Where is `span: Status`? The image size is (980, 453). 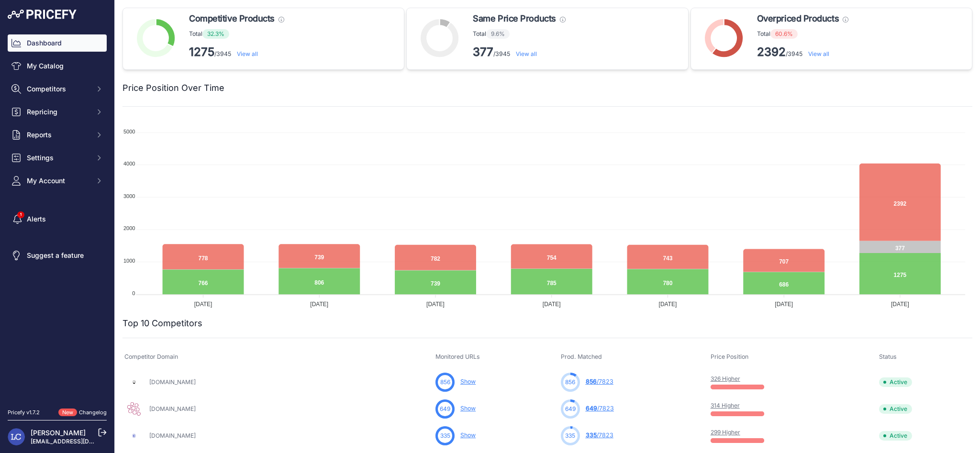
span: Status is located at coordinates (887, 357).